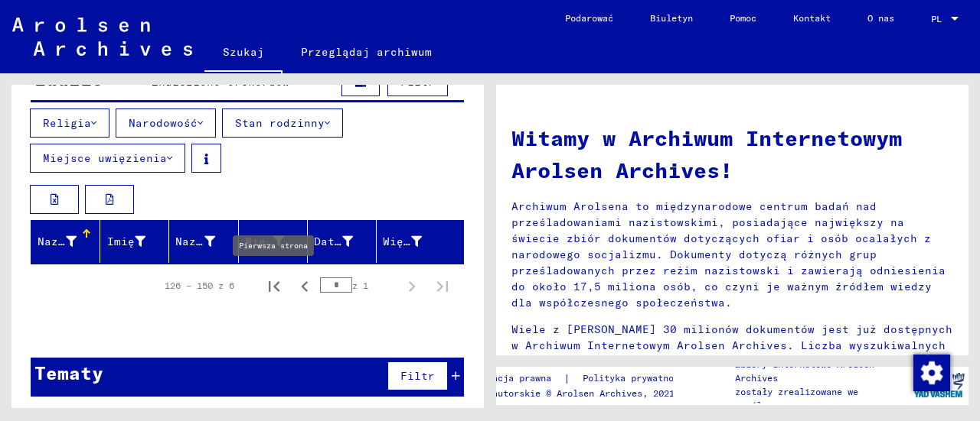 The width and height of the screenshot is (980, 421). What do you see at coordinates (273, 242) in the screenshot?
I see `mat-header-cell: Miejsce urodzenia` at bounding box center [273, 242].